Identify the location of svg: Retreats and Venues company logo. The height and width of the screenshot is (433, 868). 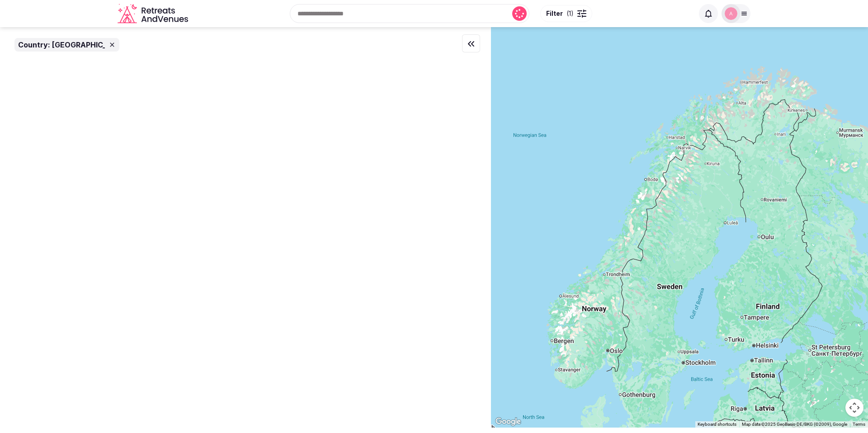
(154, 14).